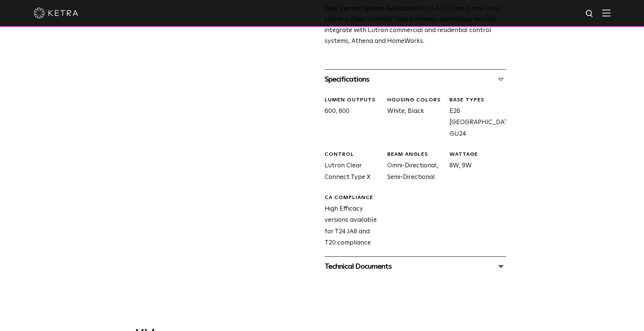 Image resolution: width=644 pixels, height=331 pixels. I want to click on div: Lutron Clear Connect Type X, so click(350, 167).